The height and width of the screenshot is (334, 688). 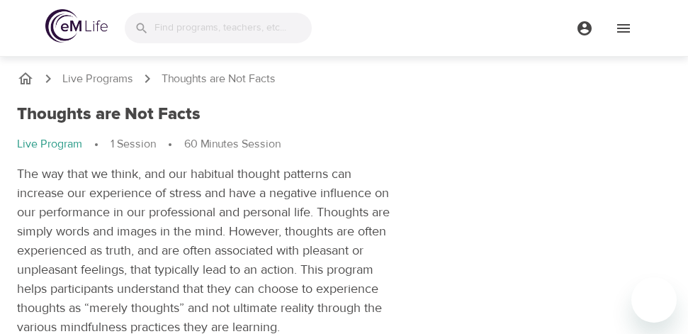 I want to click on input: Find programs, teachers, etc..., so click(x=233, y=28).